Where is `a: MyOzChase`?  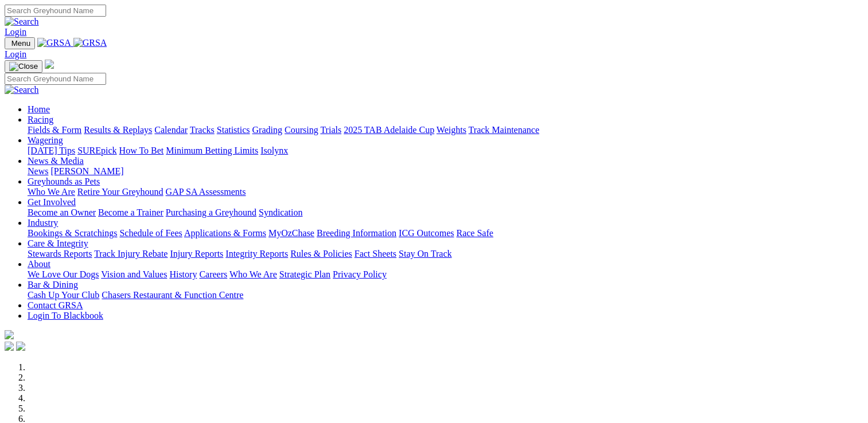
a: MyOzChase is located at coordinates (292, 233).